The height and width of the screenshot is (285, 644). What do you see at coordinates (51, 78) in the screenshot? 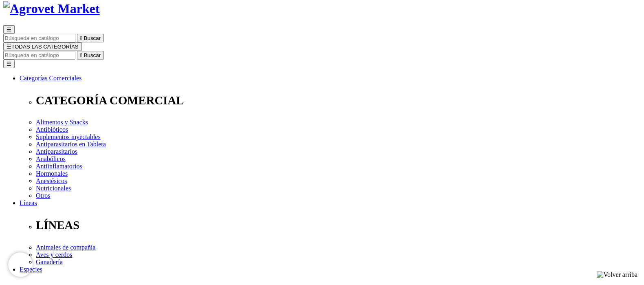
I see `a: Categorías Comerciales` at bounding box center [51, 78].